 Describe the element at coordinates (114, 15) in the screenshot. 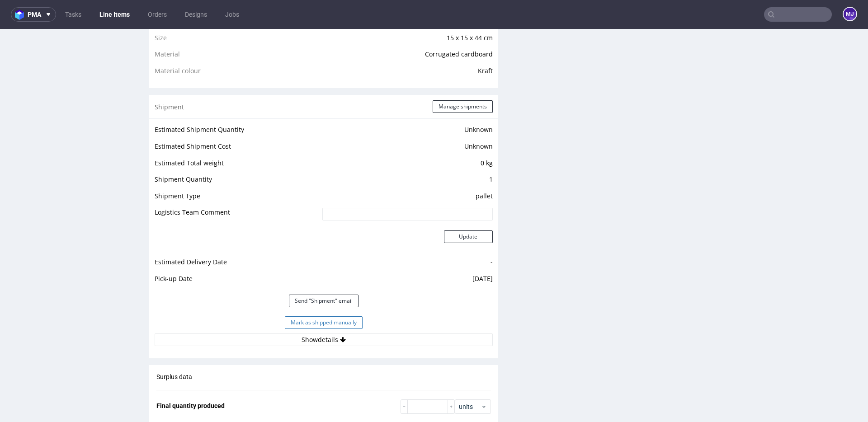

I see `a: Line Items` at that location.